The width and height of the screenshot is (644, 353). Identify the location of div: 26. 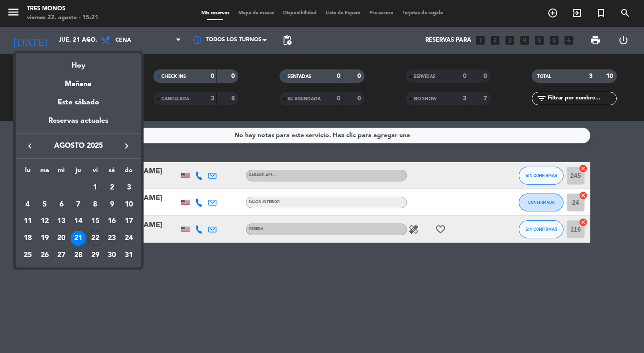
(45, 255).